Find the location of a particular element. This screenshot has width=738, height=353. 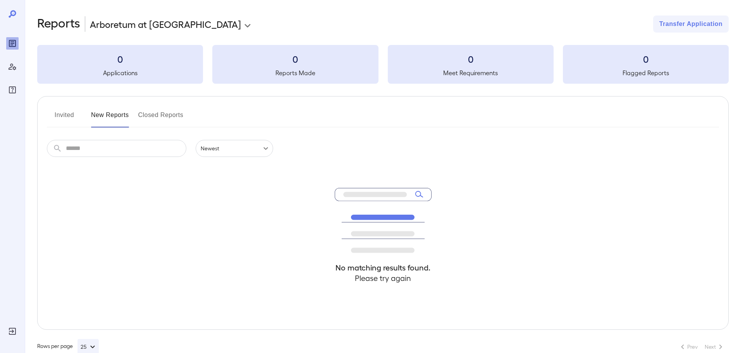

button: Invited is located at coordinates (64, 118).